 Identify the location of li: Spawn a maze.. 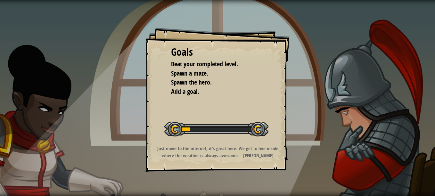
(213, 73).